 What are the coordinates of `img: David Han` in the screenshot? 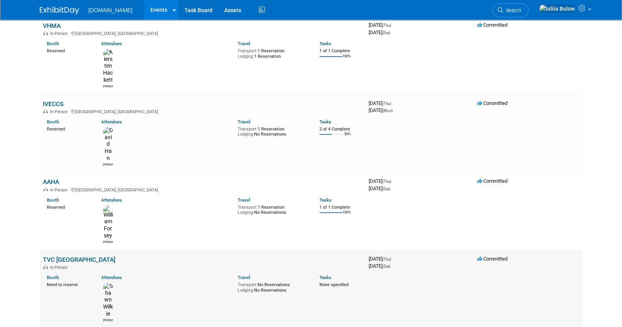 It's located at (108, 144).